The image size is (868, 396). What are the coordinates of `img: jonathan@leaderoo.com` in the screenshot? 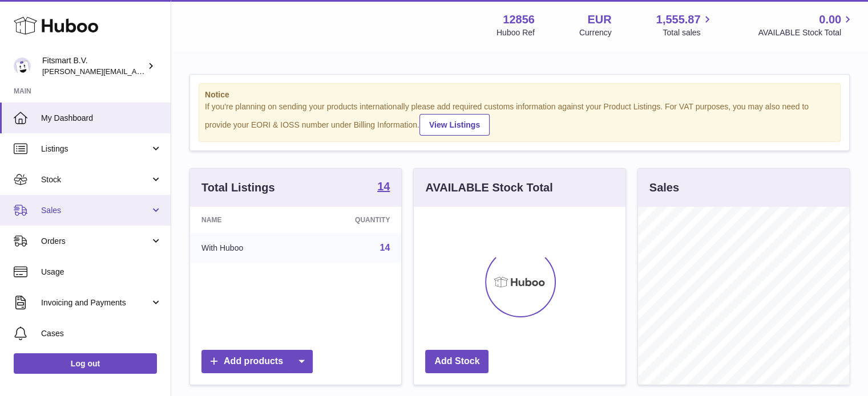 It's located at (22, 66).